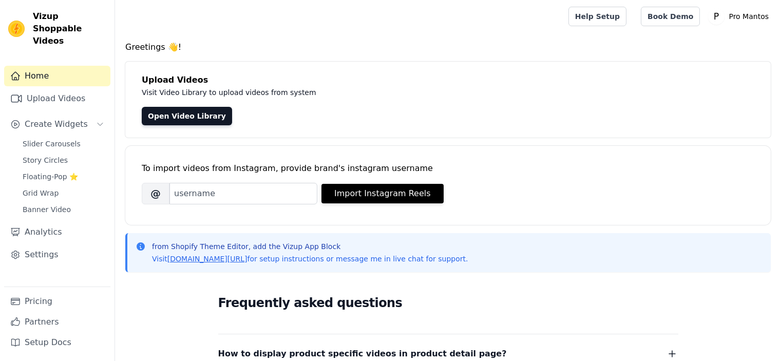 This screenshot has height=361, width=781. Describe the element at coordinates (57, 255) in the screenshot. I see `a: Settings` at that location.